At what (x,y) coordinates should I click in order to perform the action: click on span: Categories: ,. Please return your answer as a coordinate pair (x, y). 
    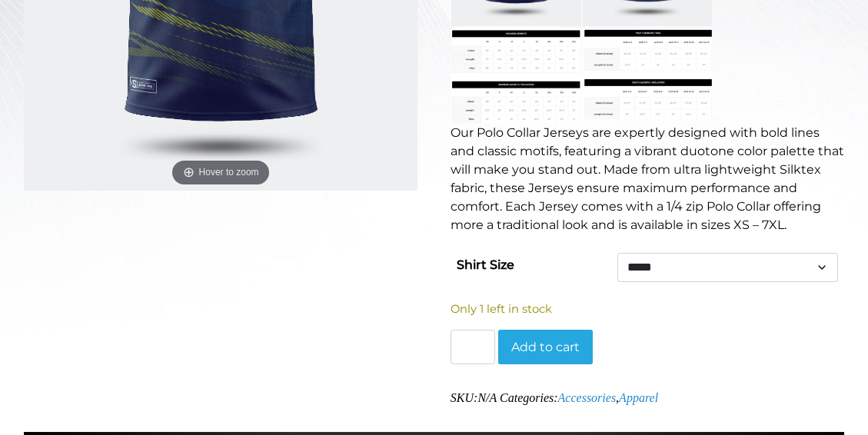
    Looking at the image, I should click on (579, 397).